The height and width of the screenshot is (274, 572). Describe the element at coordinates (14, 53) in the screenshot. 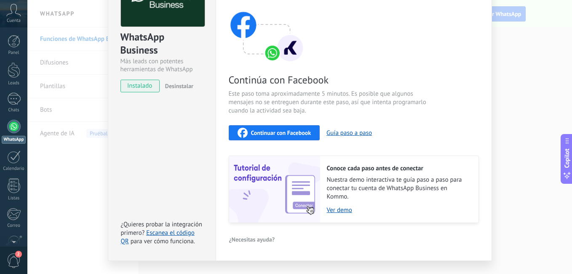

I see `div: Panel` at that location.